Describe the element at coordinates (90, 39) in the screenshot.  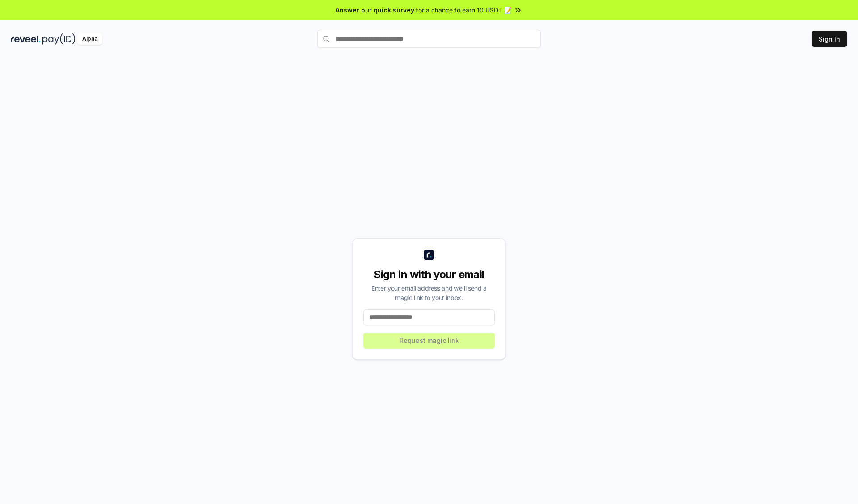
I see `div: Alpha` at that location.